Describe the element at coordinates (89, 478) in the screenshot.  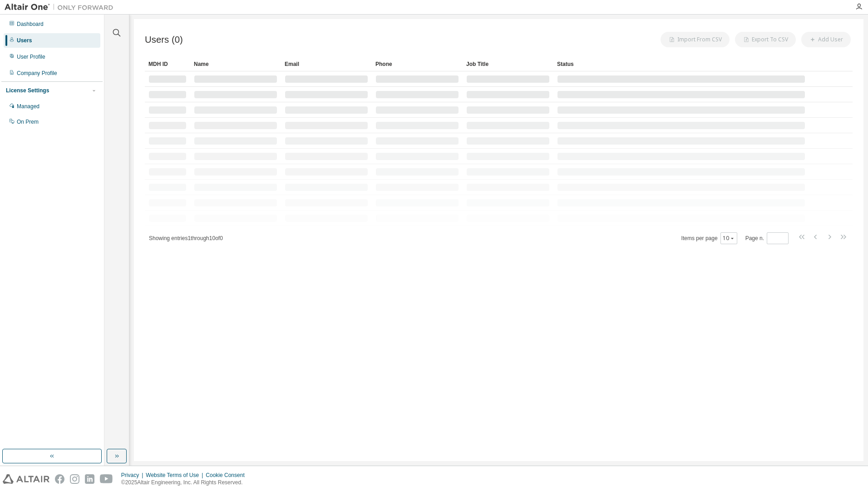
I see `img: linkedin.svg` at that location.